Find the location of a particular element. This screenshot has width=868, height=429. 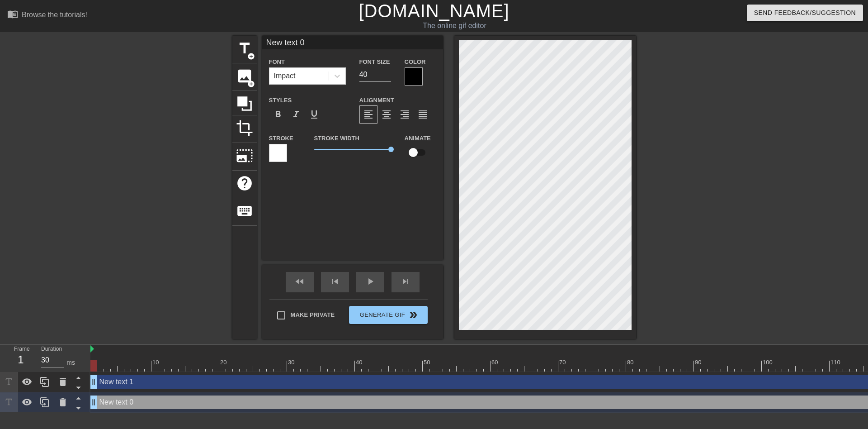

span: fast_rewind is located at coordinates (300, 281).